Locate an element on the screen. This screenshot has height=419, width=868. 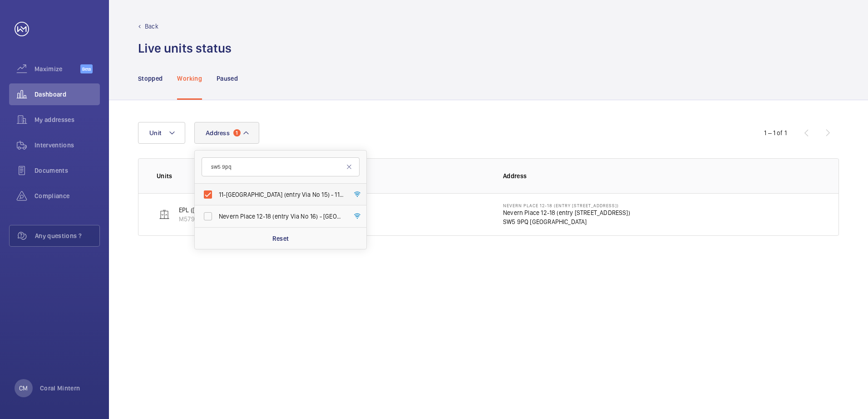
p: Back is located at coordinates (151, 26).